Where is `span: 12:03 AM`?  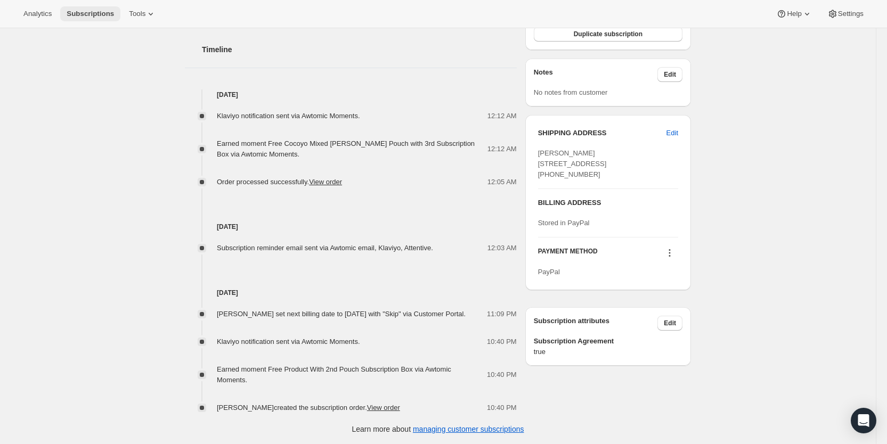 span: 12:03 AM is located at coordinates (502, 248).